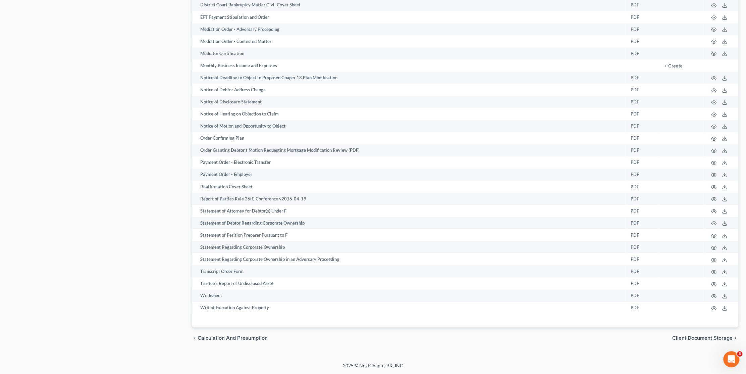 This screenshot has height=374, width=746. What do you see at coordinates (409, 77) in the screenshot?
I see `td: Notice of Deadline to Object to Proposed Chaper 13 Plan Modification` at bounding box center [409, 77].